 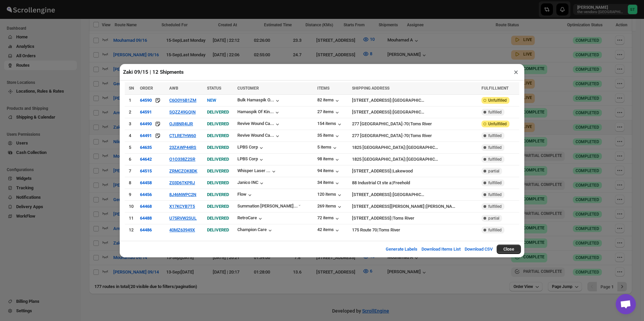 I want to click on button: 94 items, so click(x=329, y=171).